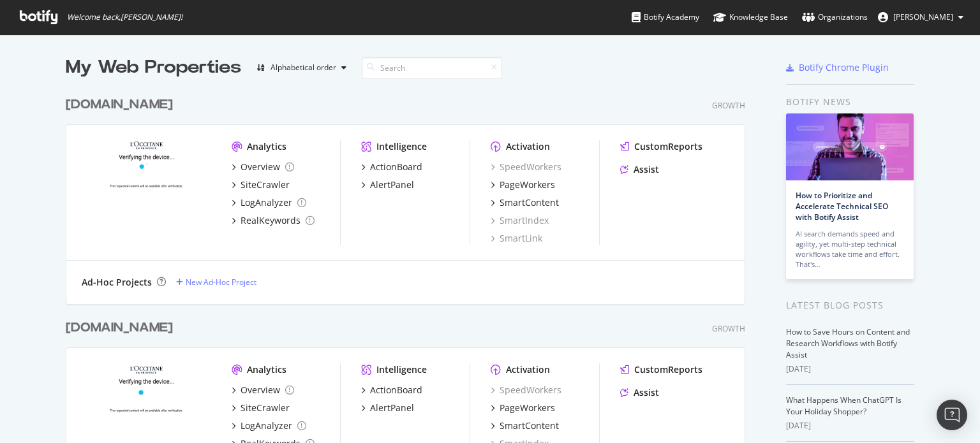  I want to click on div: My Web Properties, so click(154, 68).